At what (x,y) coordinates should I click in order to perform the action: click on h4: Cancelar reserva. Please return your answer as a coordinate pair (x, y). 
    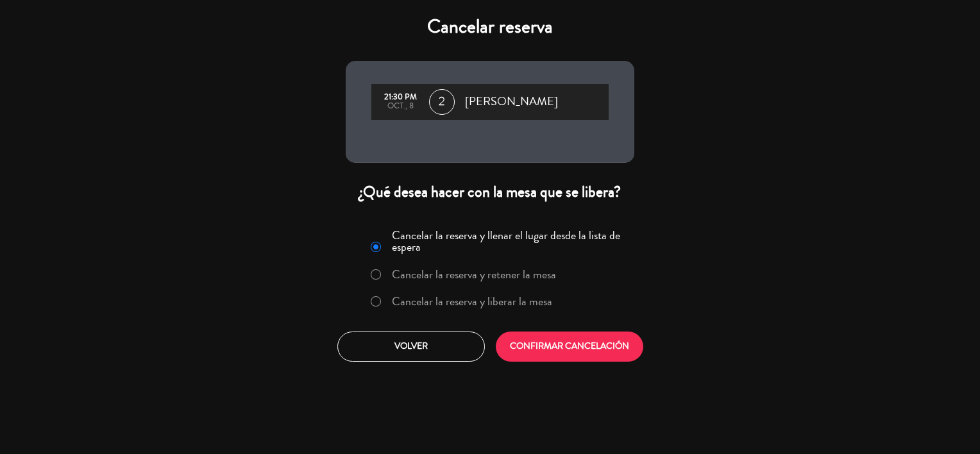
    Looking at the image, I should click on (490, 27).